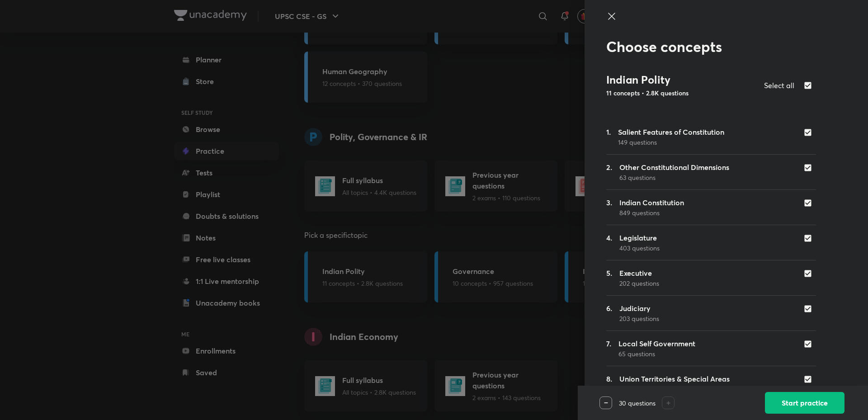 This screenshot has height=420, width=868. I want to click on h5: 2., so click(609, 172).